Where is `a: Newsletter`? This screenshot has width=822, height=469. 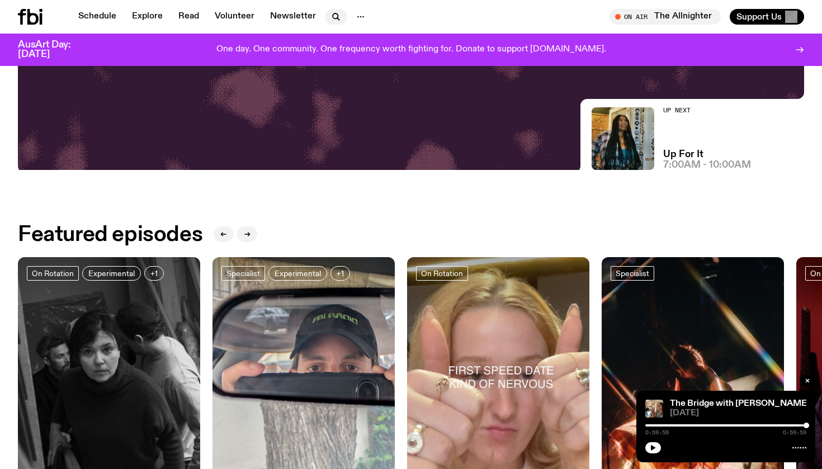
a: Newsletter is located at coordinates (293, 17).